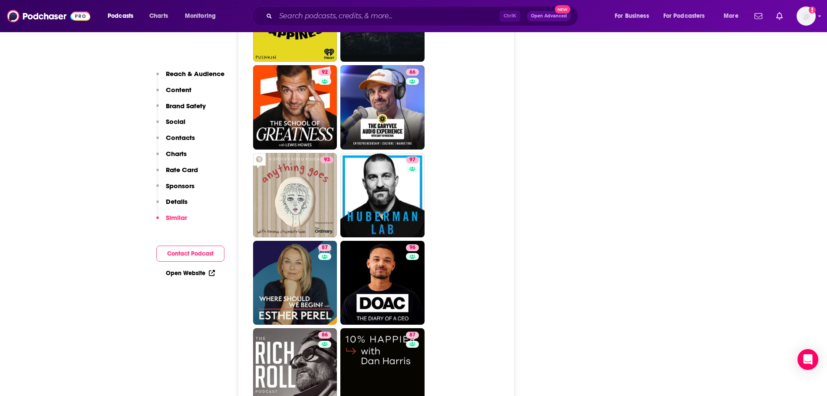 This screenshot has width=827, height=396. What do you see at coordinates (327, 160) in the screenshot?
I see `span: 93` at bounding box center [327, 160].